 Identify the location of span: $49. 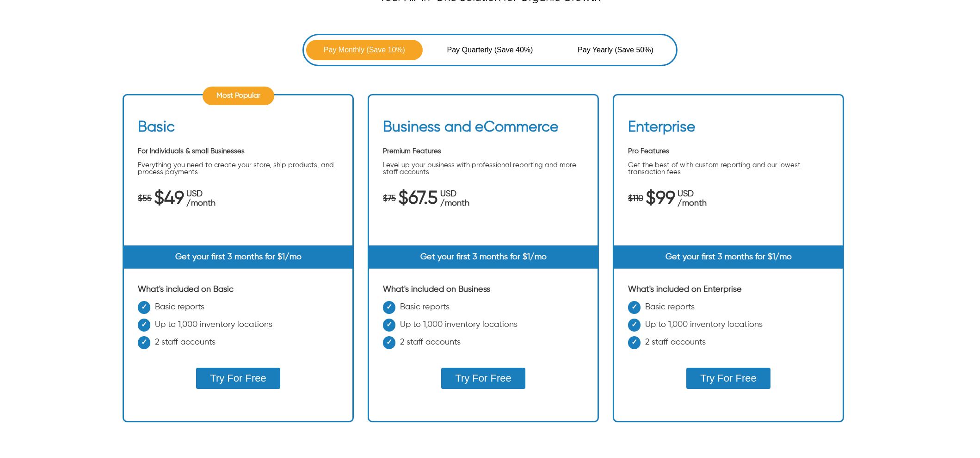
(169, 199).